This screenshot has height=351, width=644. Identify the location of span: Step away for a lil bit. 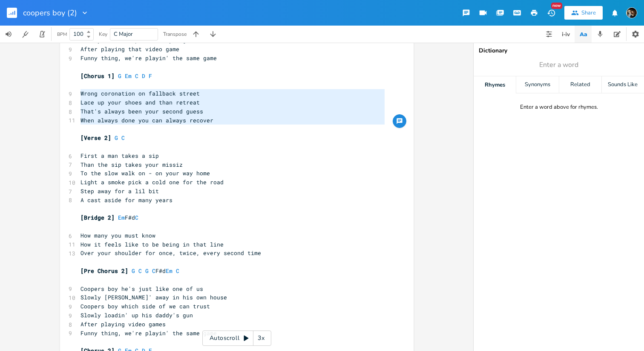
(120, 191).